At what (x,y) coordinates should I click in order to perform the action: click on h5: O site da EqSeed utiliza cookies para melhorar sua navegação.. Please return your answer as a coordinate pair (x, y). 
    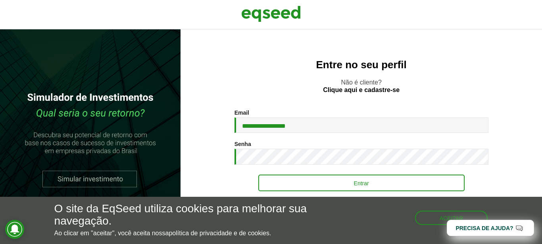
    Looking at the image, I should click on (185, 215).